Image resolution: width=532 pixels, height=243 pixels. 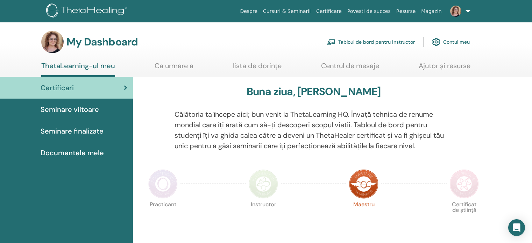 I want to click on a: Ca urmare a, so click(x=174, y=68).